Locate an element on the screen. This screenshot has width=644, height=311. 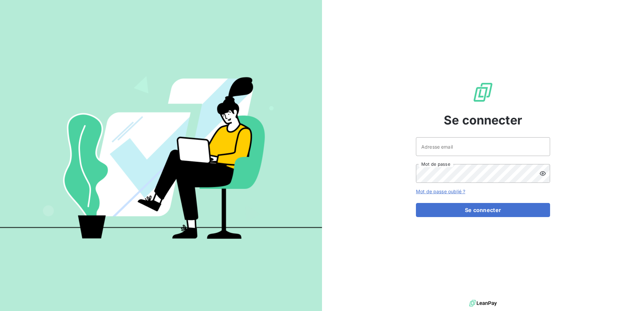
input: placeholder is located at coordinates (483, 146).